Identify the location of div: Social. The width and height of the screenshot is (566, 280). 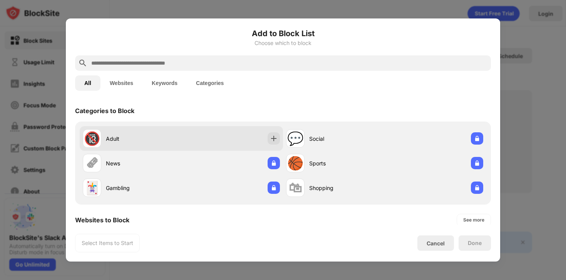
(347, 139).